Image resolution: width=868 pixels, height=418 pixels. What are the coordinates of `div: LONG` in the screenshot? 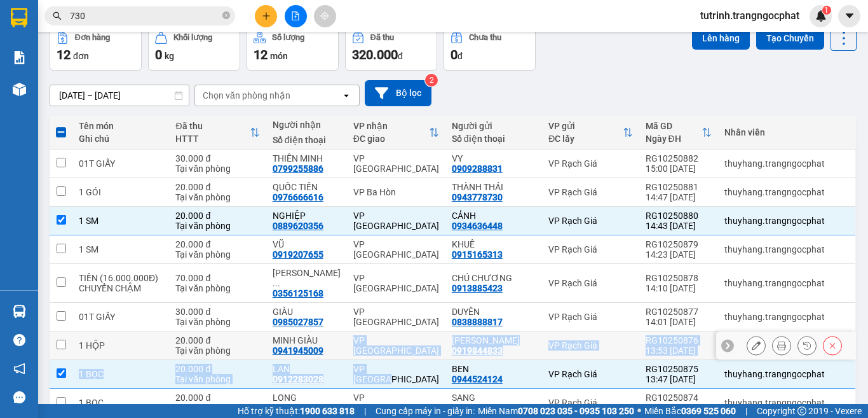 It's located at (306, 397).